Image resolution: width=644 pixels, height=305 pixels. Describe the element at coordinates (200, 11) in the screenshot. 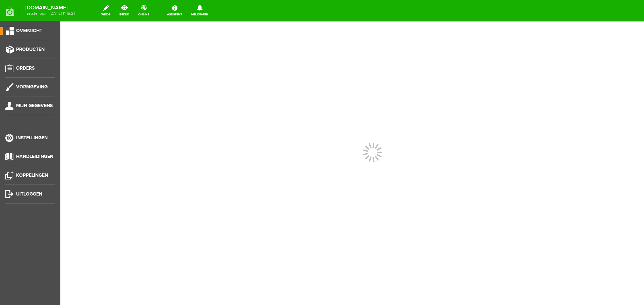

I see `a: Meldingen` at that location.